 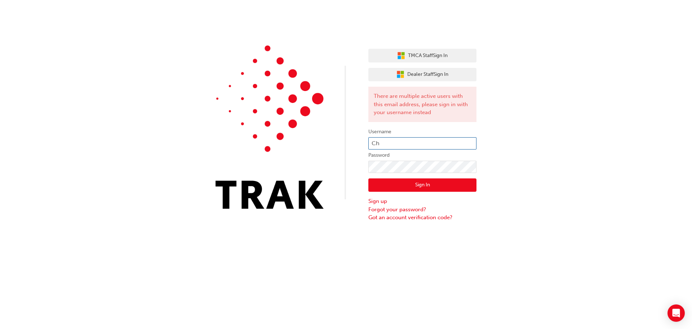 What do you see at coordinates (428, 74) in the screenshot?
I see `span: Dealer Staff Sign In` at bounding box center [428, 74].